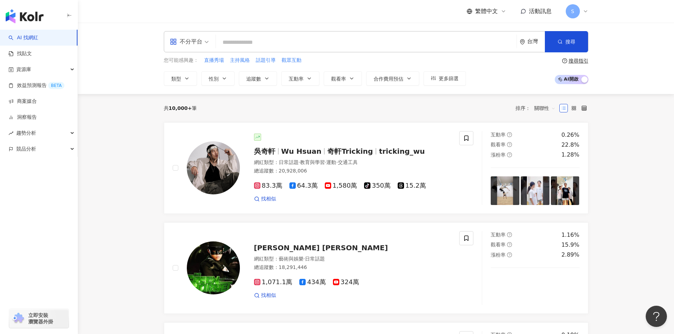 The width and height of the screenshot is (674, 334). I want to click on div: 2.89%, so click(570, 255).